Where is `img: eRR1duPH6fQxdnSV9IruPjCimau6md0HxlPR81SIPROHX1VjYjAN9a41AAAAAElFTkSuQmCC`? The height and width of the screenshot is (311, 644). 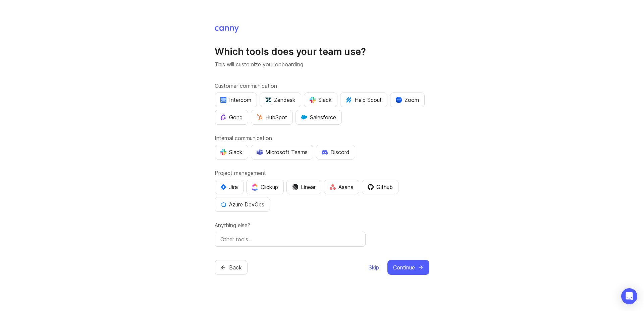
img: eRR1duPH6fQxdnSV9IruPjCimau6md0HxlPR81SIPROHX1VjYjAN9a41AAAAAElFTkSuQmCC is located at coordinates (224, 100).